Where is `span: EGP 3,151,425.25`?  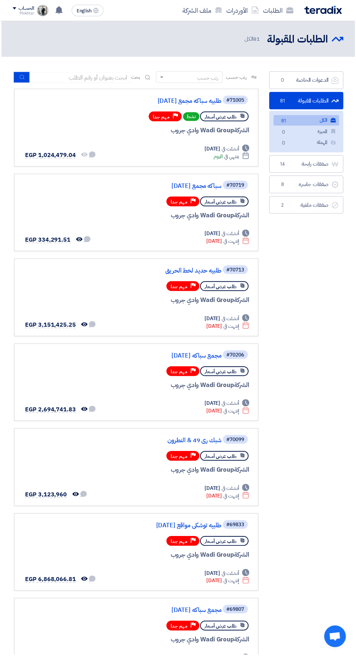
span: EGP 3,151,425.25 is located at coordinates (50, 326).